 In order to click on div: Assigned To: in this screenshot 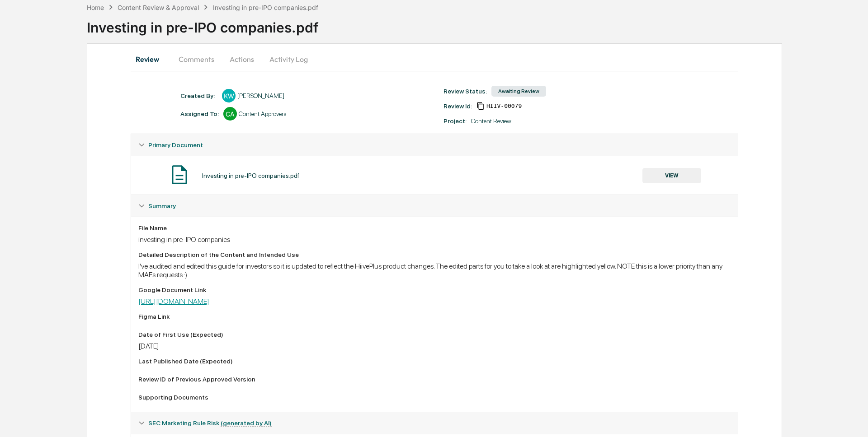, I will do `click(199, 114)`.